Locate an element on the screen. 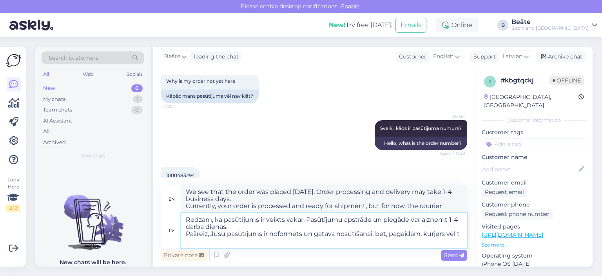 This screenshot has width=602, height=276. p: Visited pages is located at coordinates (534, 226).